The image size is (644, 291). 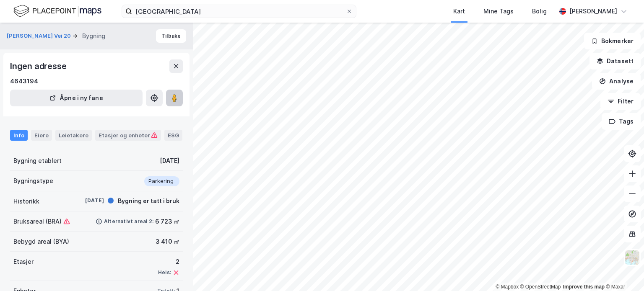 What do you see at coordinates (612, 41) in the screenshot?
I see `button: Bokmerker` at bounding box center [612, 41].